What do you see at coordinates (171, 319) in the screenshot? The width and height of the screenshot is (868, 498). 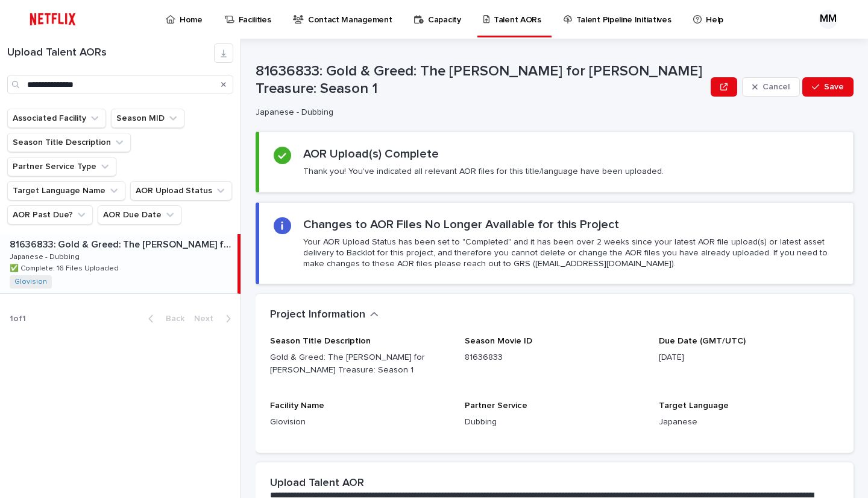 I see `span: Back` at bounding box center [171, 319].